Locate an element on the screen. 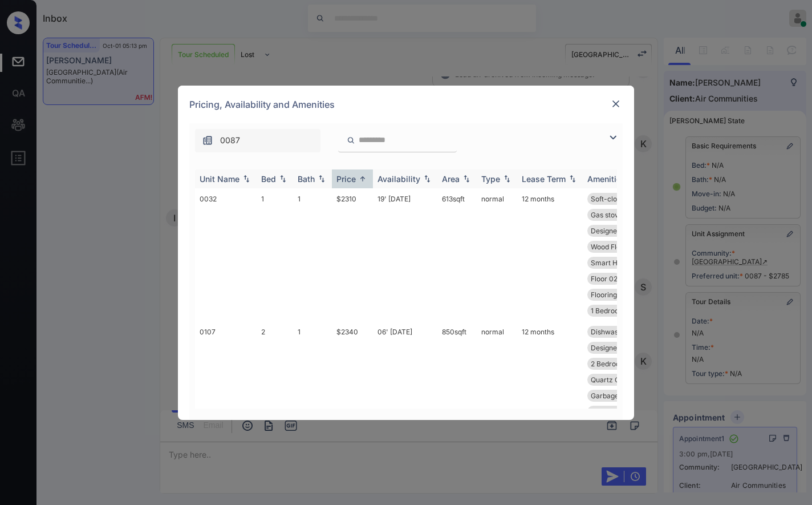 The width and height of the screenshot is (812, 505). span: 2 Bedroom 1 Bat... is located at coordinates (619, 363).